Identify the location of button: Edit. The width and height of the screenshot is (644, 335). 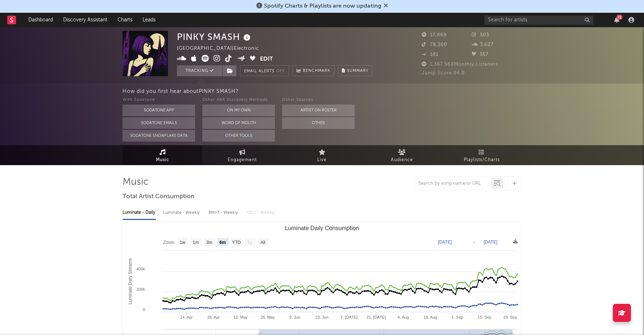
(267, 59).